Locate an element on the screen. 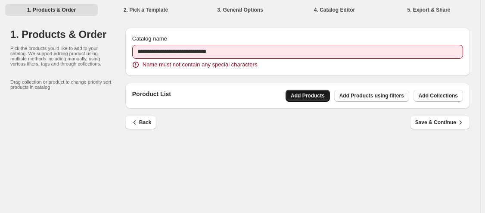 The width and height of the screenshot is (485, 213). h1: 1. Products & Order is located at coordinates (68, 34).